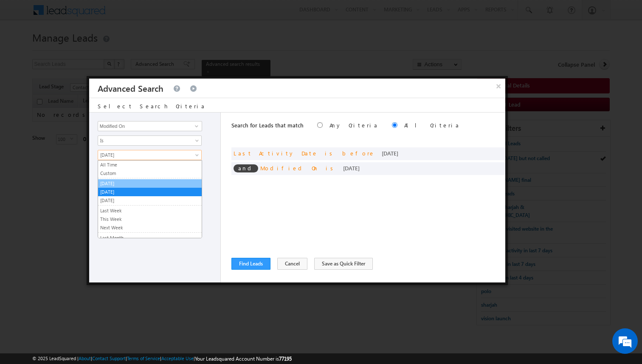 The height and width of the screenshot is (364, 642). What do you see at coordinates (432, 125) in the screenshot?
I see `label: All Criteria` at bounding box center [432, 125].